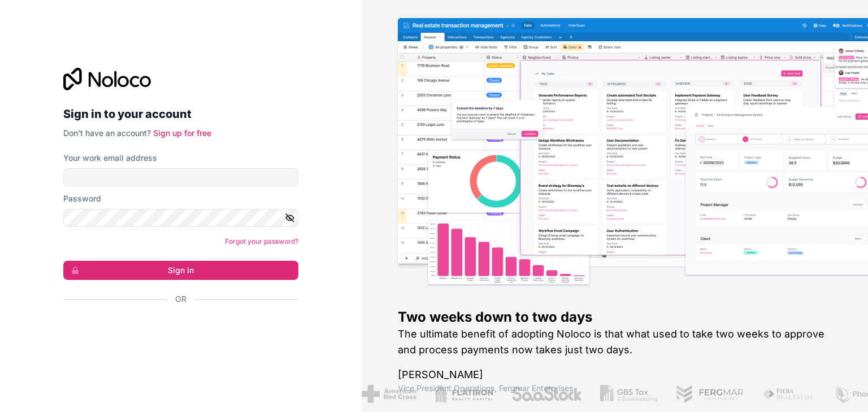 The width and height of the screenshot is (868, 412). What do you see at coordinates (81, 199) in the screenshot?
I see `label: Password` at bounding box center [81, 199].